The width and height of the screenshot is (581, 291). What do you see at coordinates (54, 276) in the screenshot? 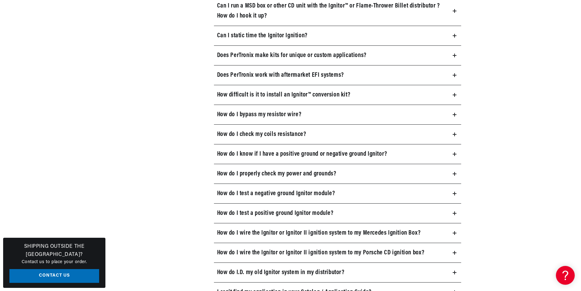
I see `a: Contact Us` at bounding box center [54, 276].